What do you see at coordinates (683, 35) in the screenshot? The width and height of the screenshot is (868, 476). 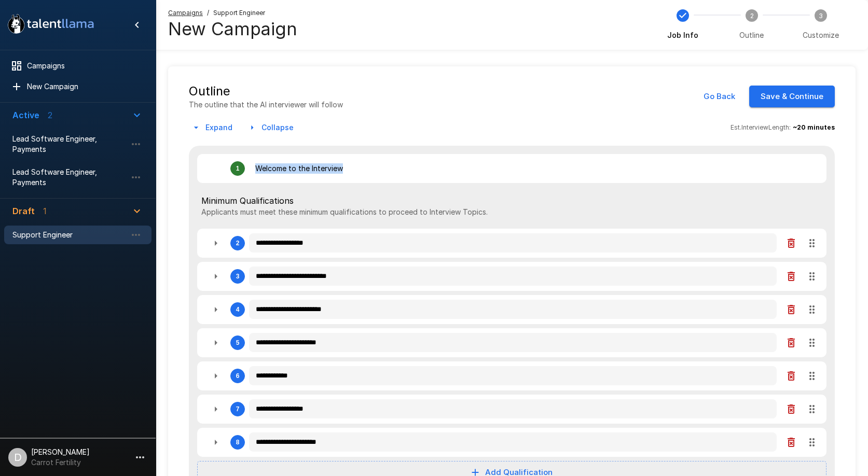 I see `span: Job Info` at bounding box center [683, 35].